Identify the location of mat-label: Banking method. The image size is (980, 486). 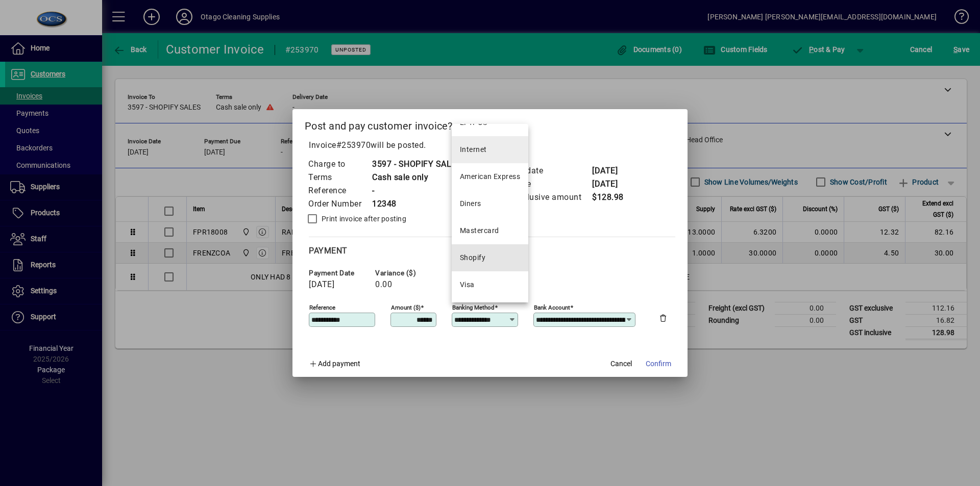
(473, 308).